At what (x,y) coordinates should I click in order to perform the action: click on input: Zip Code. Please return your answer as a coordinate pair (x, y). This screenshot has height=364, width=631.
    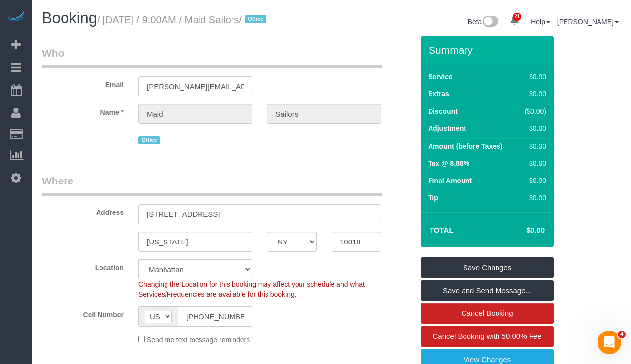
    Looking at the image, I should click on (356, 241).